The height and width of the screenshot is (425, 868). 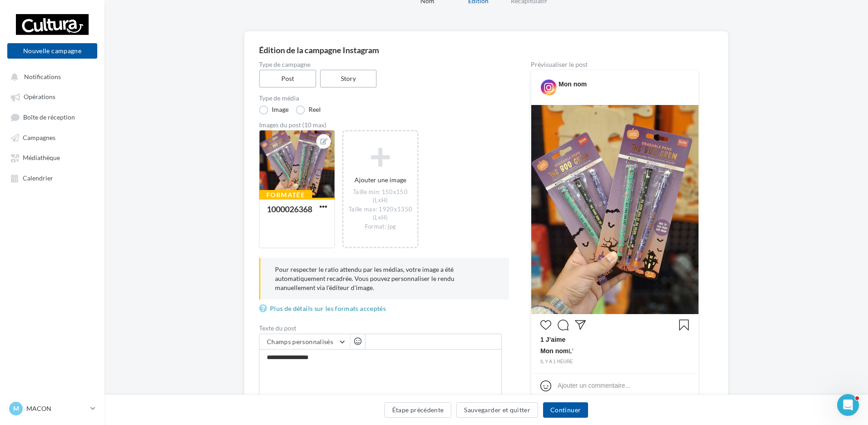 What do you see at coordinates (16, 409) in the screenshot?
I see `span: M` at bounding box center [16, 409].